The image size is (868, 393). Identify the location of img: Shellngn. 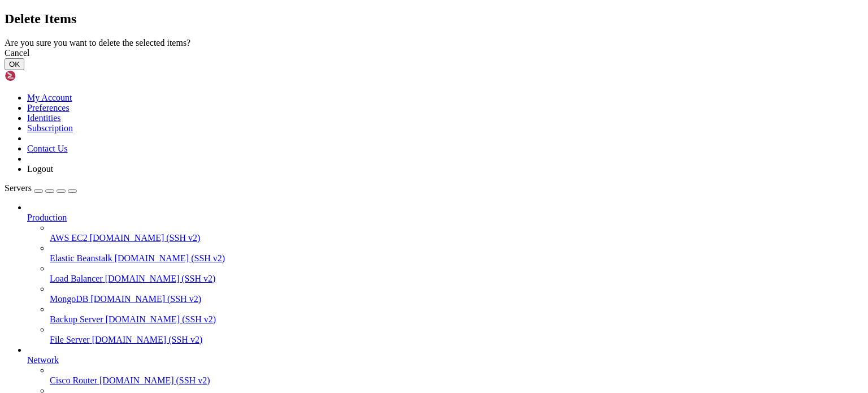
(37, 76).